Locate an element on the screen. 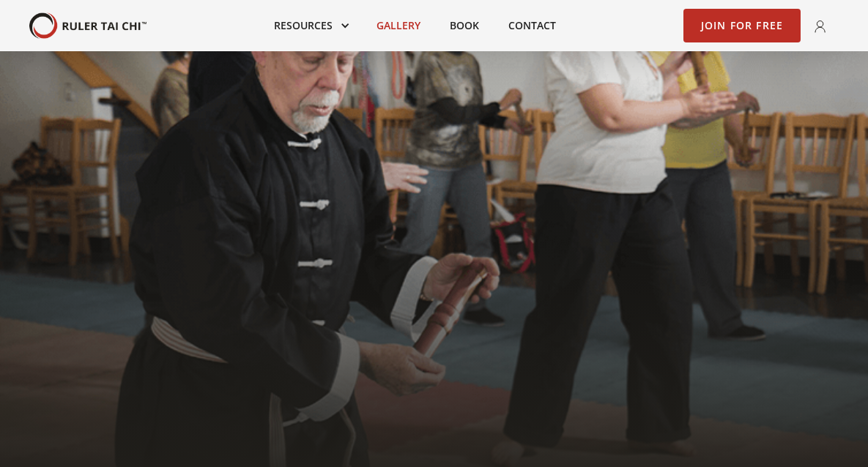  a: home is located at coordinates (88, 25).